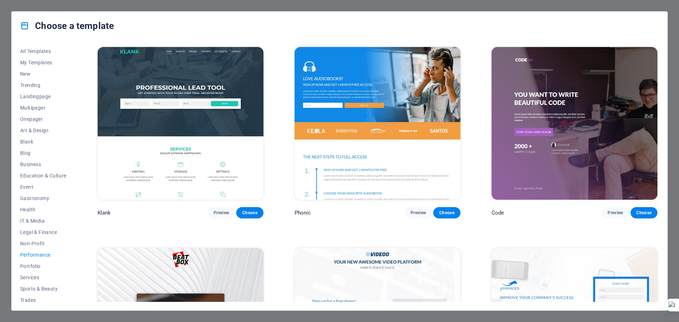 This screenshot has height=322, width=679. I want to click on button: Health, so click(43, 210).